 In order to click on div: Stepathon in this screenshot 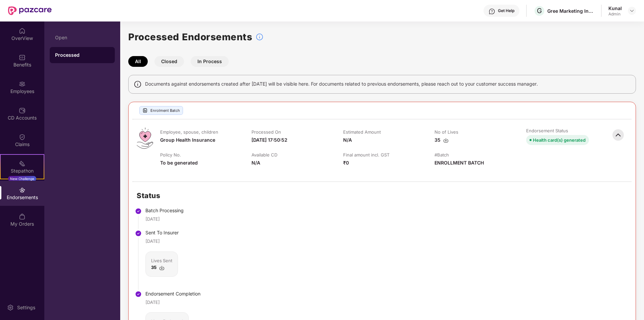, I will do `click(22, 171)`.